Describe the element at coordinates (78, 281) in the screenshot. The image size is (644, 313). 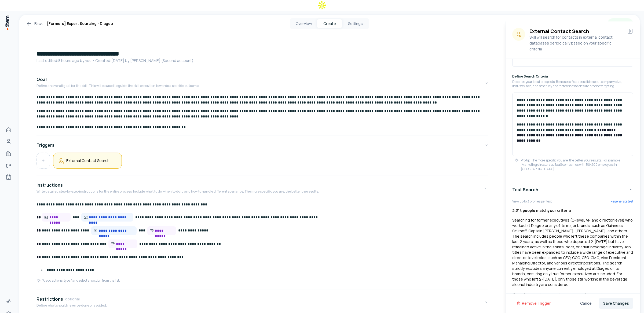
I see `div: To add actions, type / and select an action from the list.` at that location.